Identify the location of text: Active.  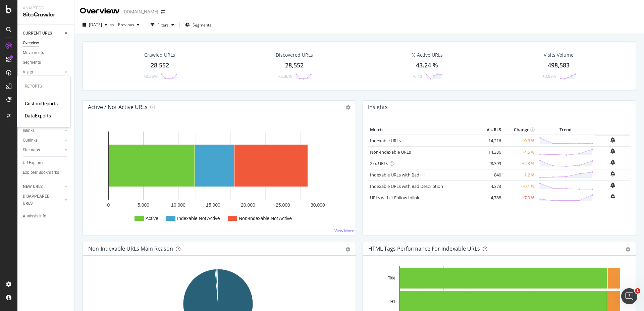
(152, 219).